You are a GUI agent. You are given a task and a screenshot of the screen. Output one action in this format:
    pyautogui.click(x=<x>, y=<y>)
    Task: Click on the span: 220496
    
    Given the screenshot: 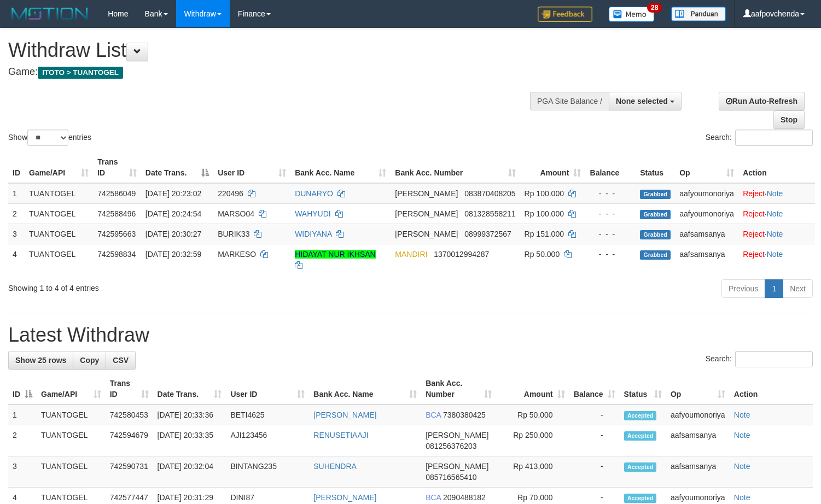 What is the action you would take?
    pyautogui.click(x=230, y=193)
    